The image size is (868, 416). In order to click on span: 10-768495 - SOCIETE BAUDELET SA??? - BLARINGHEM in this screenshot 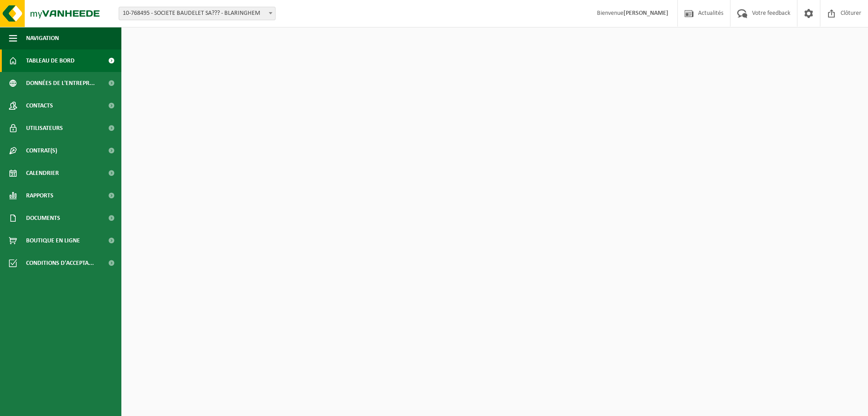, I will do `click(197, 14)`.